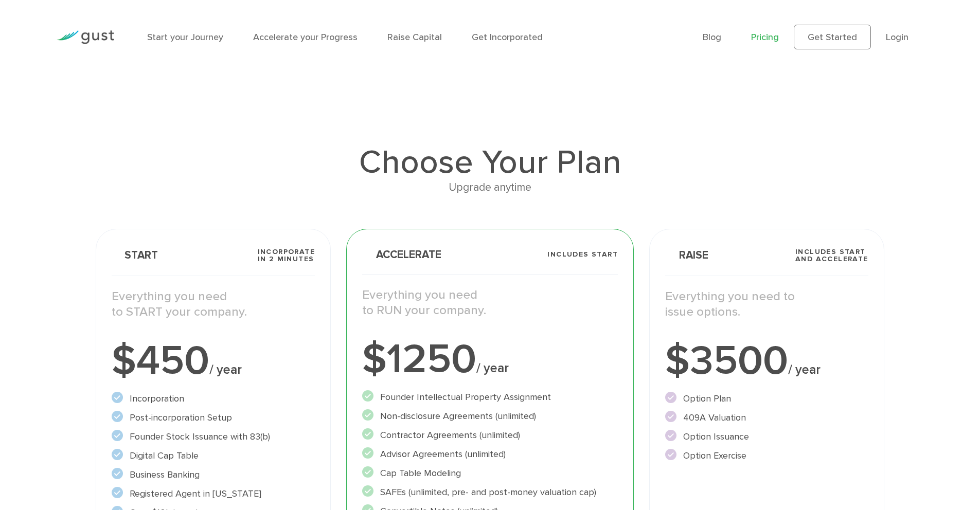  Describe the element at coordinates (490, 435) in the screenshot. I see `li: Contractor Agreements (unlimited)` at that location.